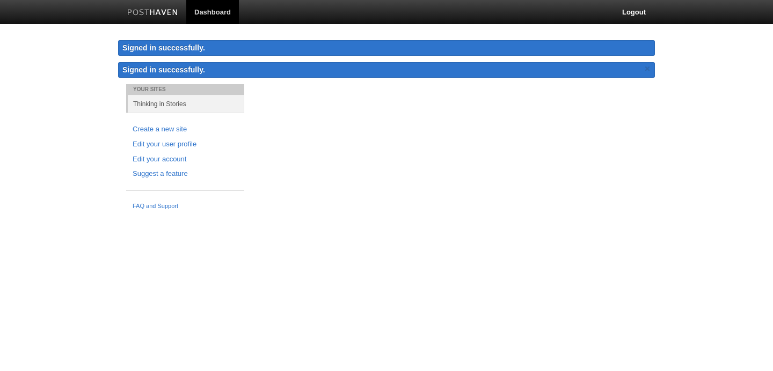 Image resolution: width=773 pixels, height=371 pixels. I want to click on a: Edit your account, so click(185, 159).